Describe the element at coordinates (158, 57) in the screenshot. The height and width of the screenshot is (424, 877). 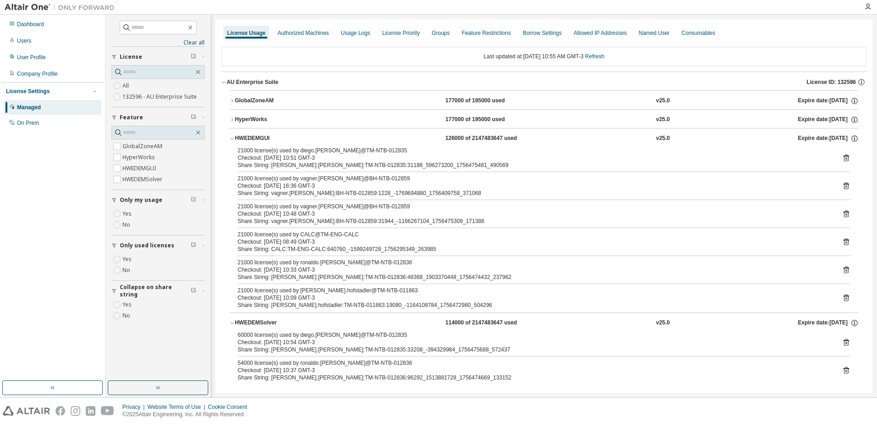
I see `button: License` at that location.